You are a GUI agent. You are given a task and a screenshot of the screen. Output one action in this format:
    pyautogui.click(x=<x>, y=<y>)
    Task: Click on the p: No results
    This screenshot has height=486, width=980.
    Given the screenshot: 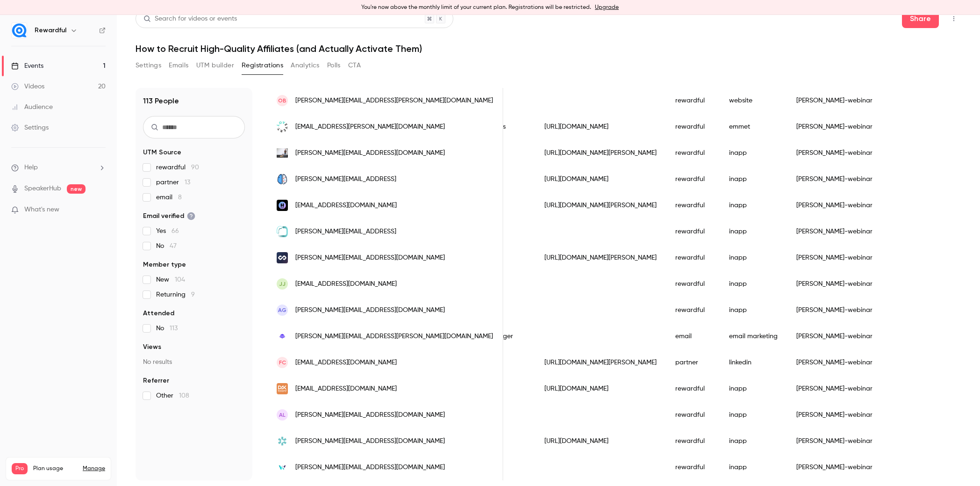 What is the action you would take?
    pyautogui.click(x=194, y=362)
    